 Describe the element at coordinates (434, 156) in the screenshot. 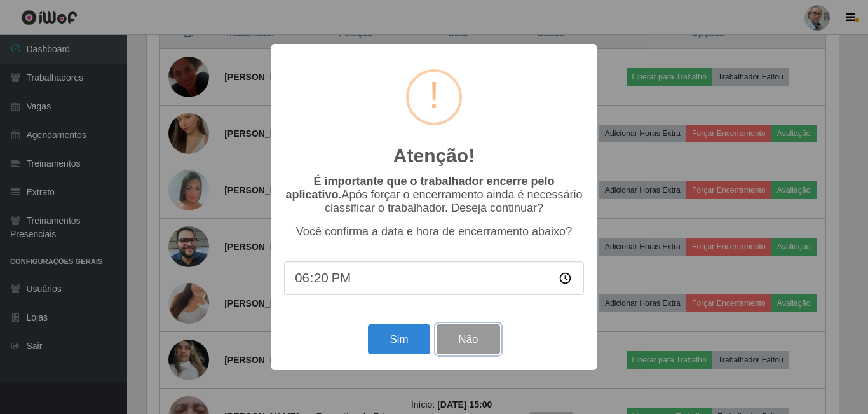

I see `h2: Atenção!` at that location.